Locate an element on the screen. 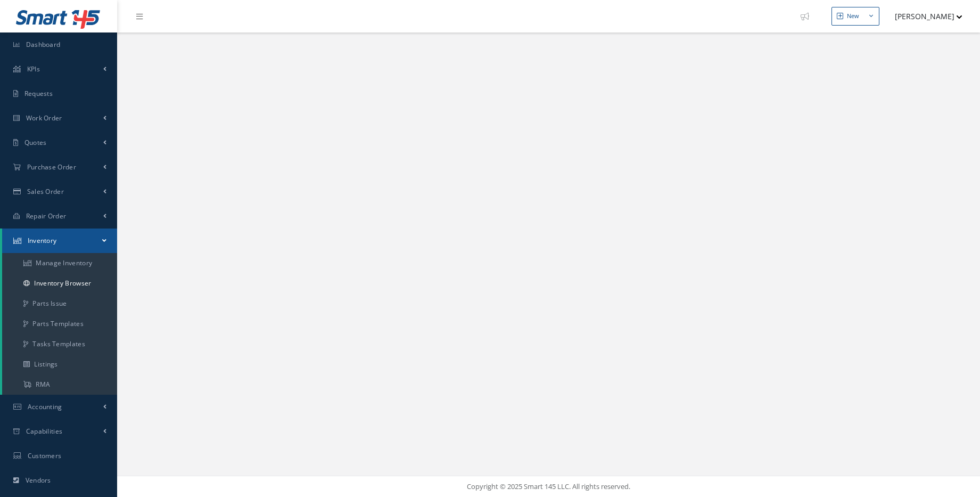 The height and width of the screenshot is (497, 980). a: Inventory Browser is located at coordinates (60, 283).